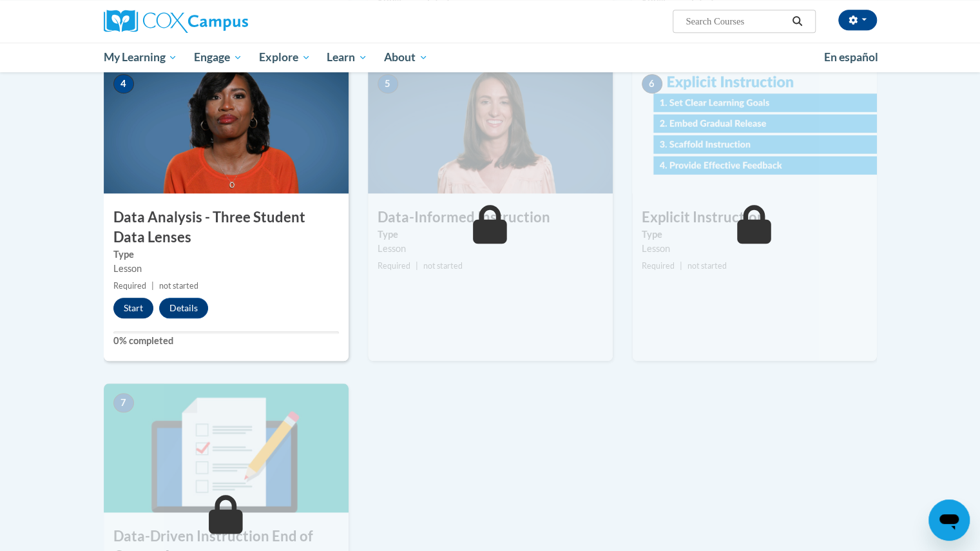 The height and width of the screenshot is (551, 980). Describe the element at coordinates (797, 21) in the screenshot. I see `button: Search` at that location.